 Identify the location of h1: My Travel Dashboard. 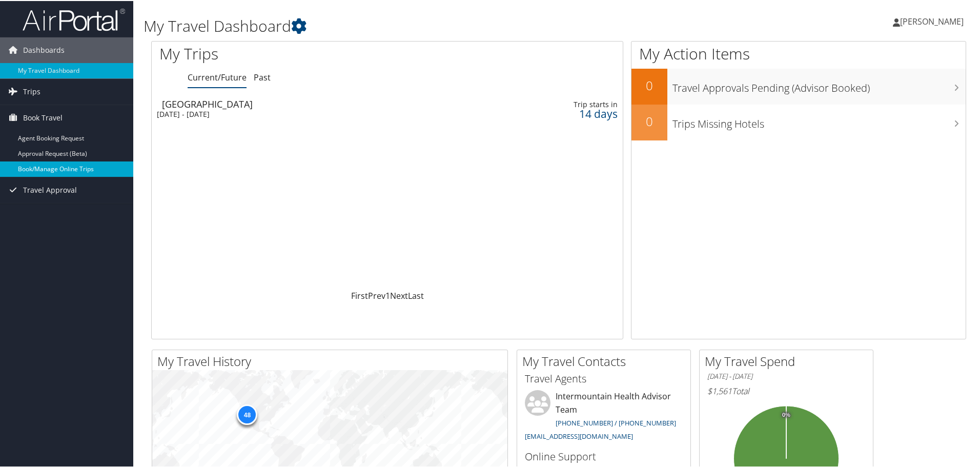
(420, 25).